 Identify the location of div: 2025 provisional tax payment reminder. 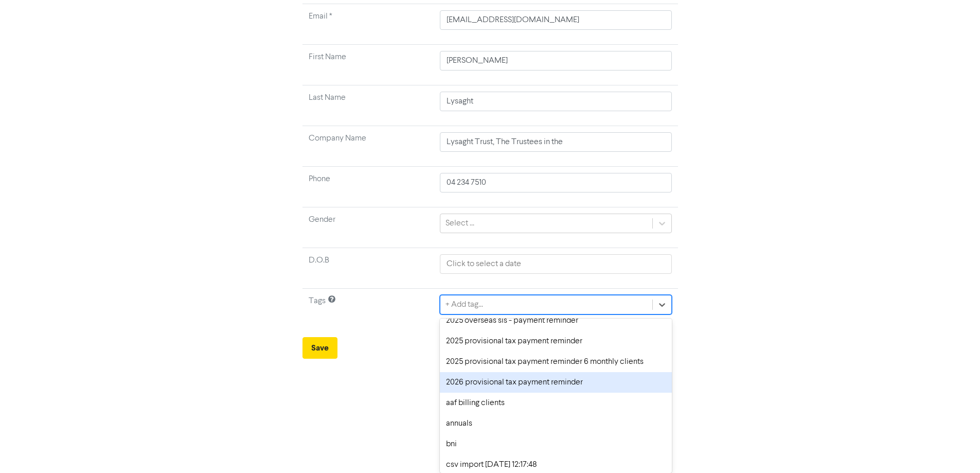
(556, 341).